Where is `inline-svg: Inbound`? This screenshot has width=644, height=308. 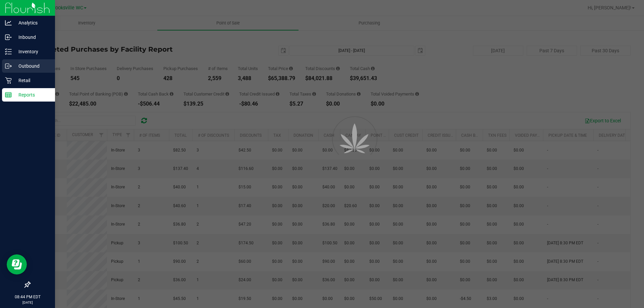
inline-svg: Inbound is located at coordinates (8, 37).